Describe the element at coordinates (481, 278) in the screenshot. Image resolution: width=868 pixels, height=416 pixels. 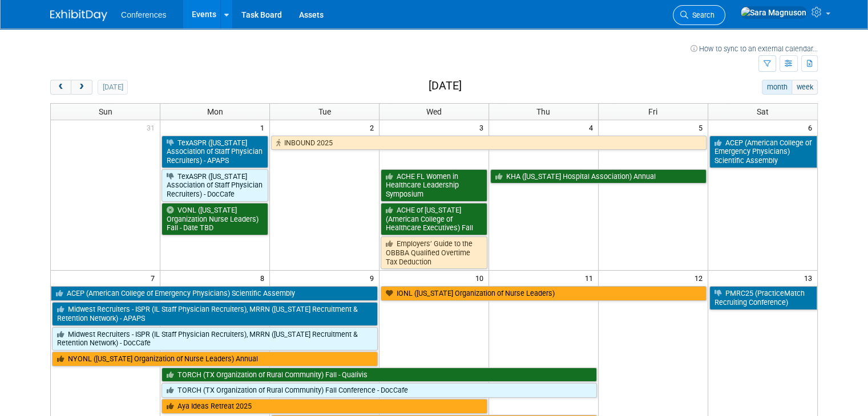
I see `span: 10` at that location.